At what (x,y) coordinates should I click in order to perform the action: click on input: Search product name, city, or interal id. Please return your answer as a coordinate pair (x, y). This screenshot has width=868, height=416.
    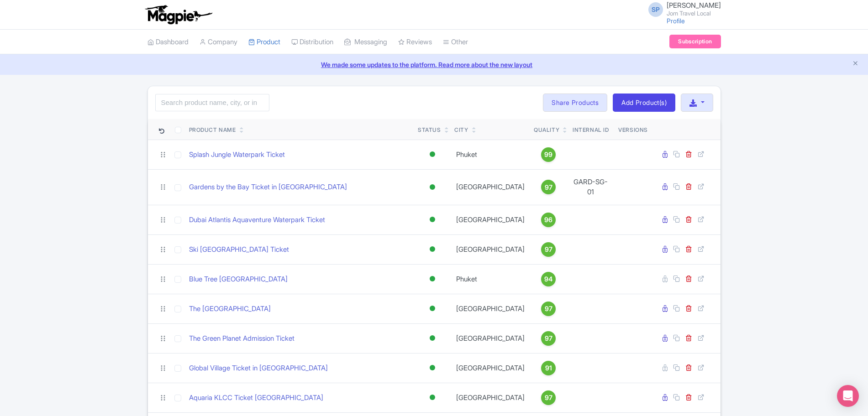
    Looking at the image, I should click on (212, 102).